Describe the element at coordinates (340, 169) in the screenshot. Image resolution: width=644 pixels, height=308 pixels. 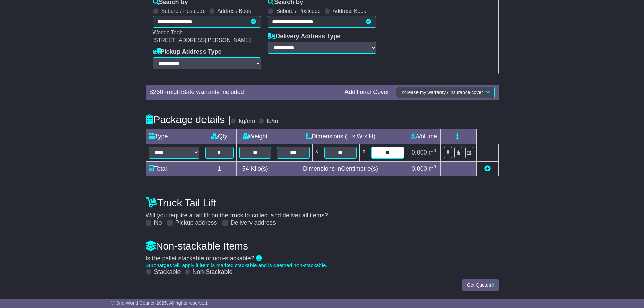
I see `td: Dimensions in Centimetre(s)` at that location.